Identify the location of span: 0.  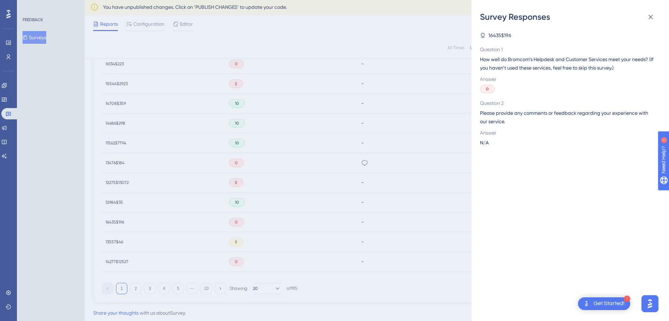
(488, 89).